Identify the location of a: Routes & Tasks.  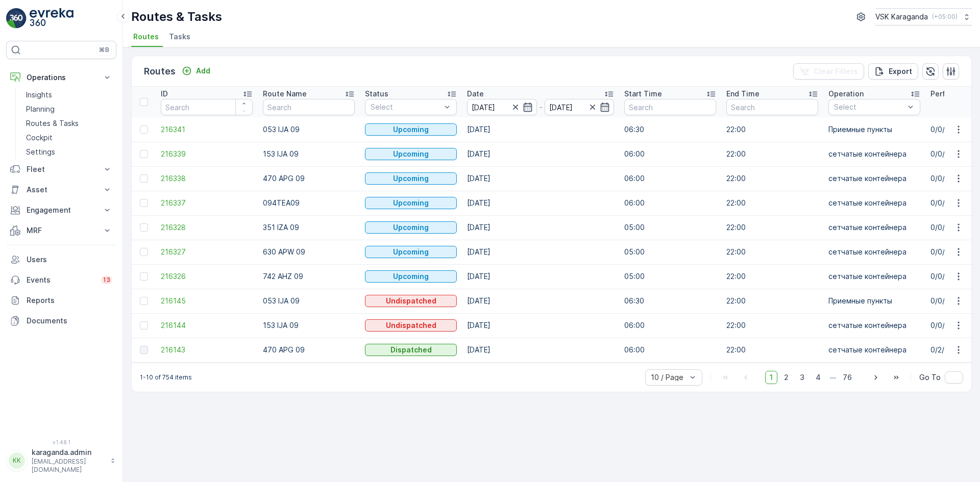
(69, 124).